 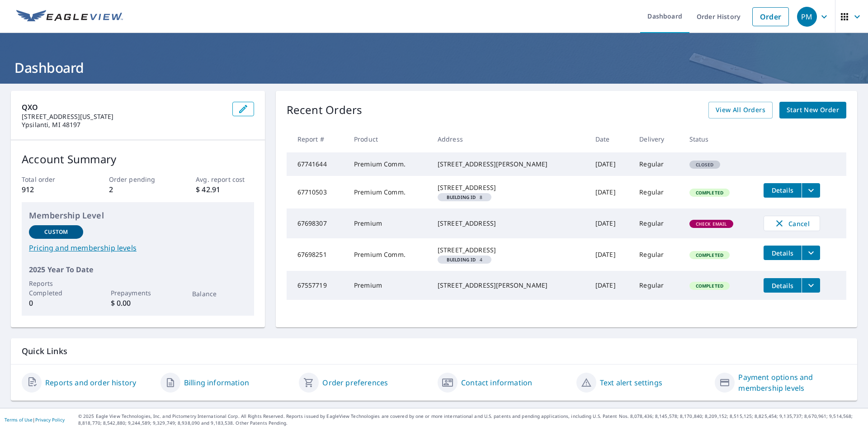 I want to click on p: 2025 Year To Date, so click(x=138, y=270).